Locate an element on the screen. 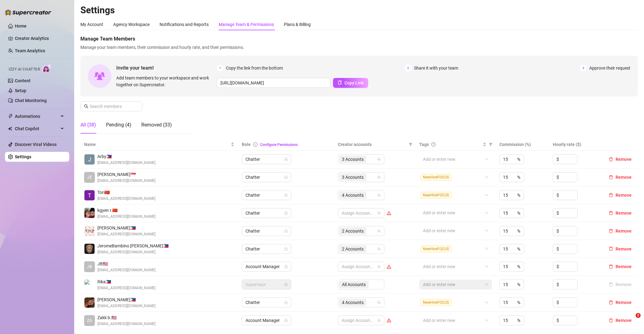 Image resolution: width=644 pixels, height=334 pixels. span: Automations is located at coordinates (37, 116).